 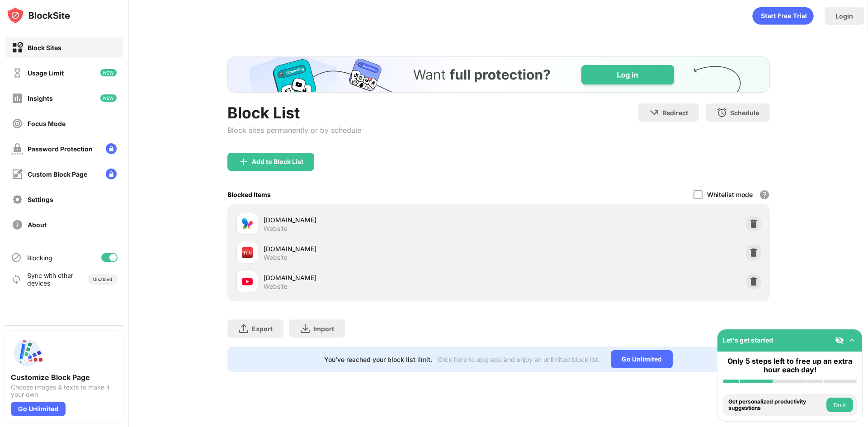 What do you see at coordinates (46, 123) in the screenshot?
I see `div: Focus Mode` at bounding box center [46, 123].